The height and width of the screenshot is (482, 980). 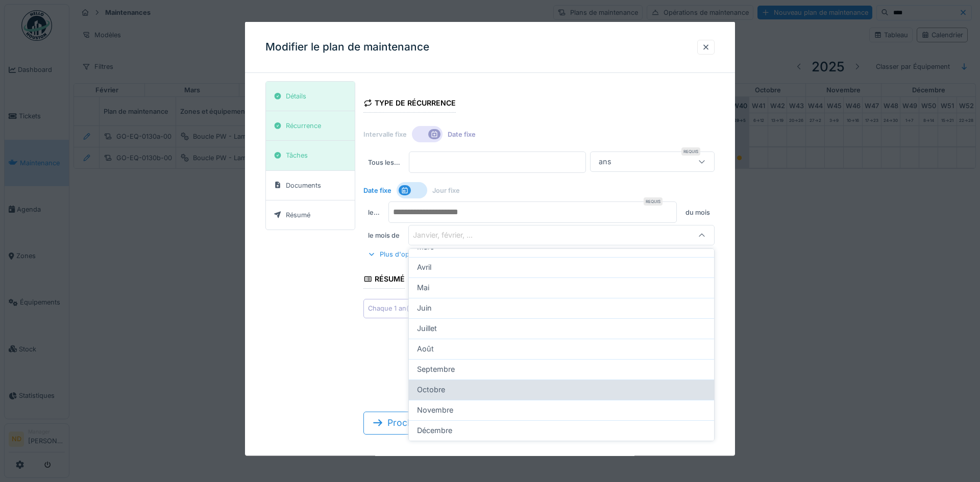 I want to click on div: Chaque 1 an(s) le 25 pour toujours., so click(x=424, y=308).